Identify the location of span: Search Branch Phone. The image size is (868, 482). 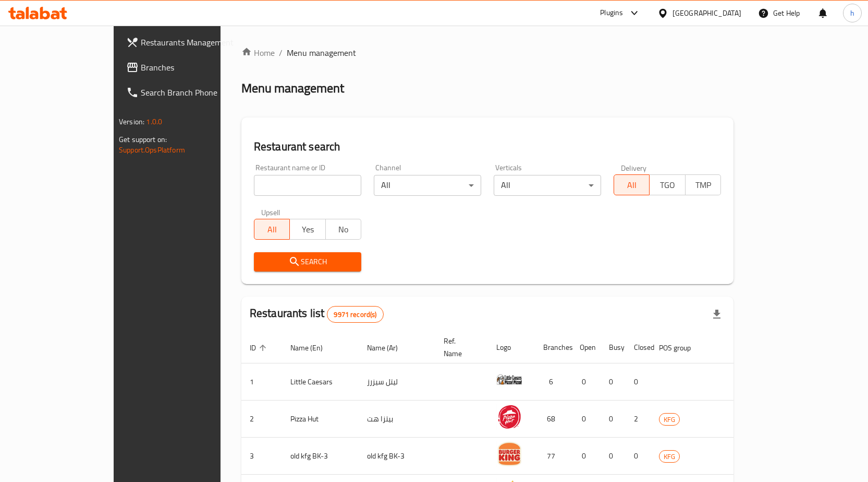
(196, 92).